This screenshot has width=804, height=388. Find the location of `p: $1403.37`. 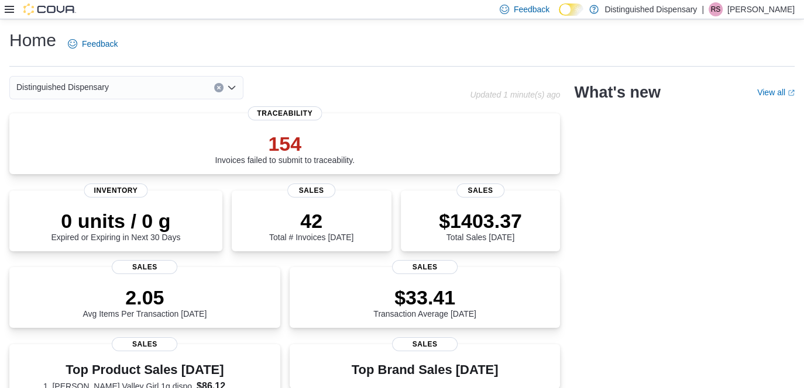

p: $1403.37 is located at coordinates (480, 221).